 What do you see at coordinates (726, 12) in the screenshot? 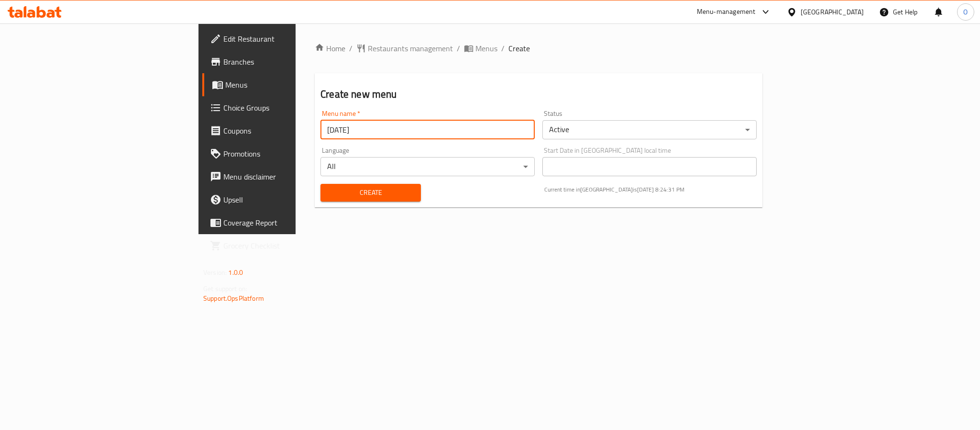
I see `div: Menu-management` at bounding box center [726, 12].